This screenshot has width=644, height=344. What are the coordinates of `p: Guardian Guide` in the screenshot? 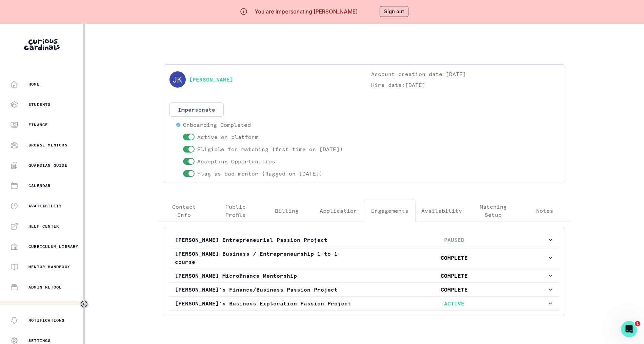 It's located at (47, 166).